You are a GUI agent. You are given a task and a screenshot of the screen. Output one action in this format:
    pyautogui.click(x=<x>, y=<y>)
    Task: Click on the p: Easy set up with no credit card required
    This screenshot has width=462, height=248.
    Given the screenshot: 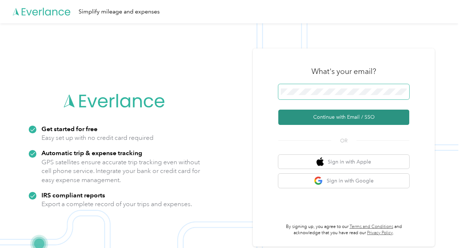 What is the action you would take?
    pyautogui.click(x=98, y=138)
    